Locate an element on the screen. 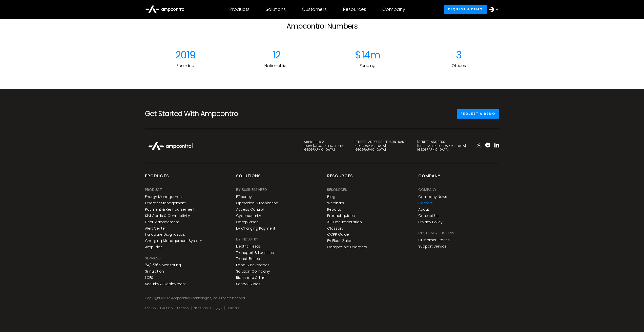 The image size is (644, 332). a: Nederlands is located at coordinates (203, 308).